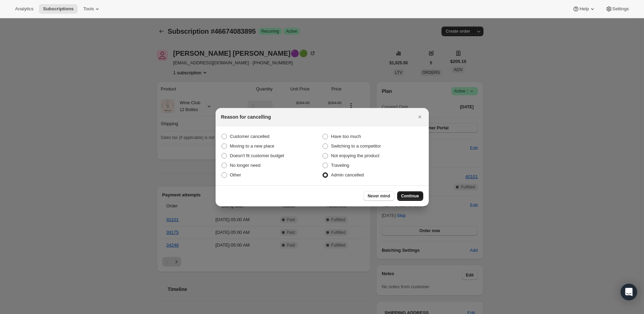 This screenshot has width=644, height=314. I want to click on span: Settings, so click(620, 9).